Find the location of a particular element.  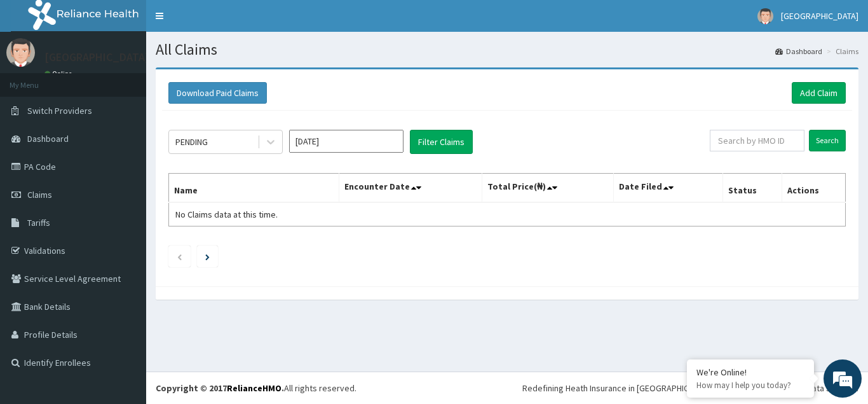

th: Encounter Date is located at coordinates (410, 188).